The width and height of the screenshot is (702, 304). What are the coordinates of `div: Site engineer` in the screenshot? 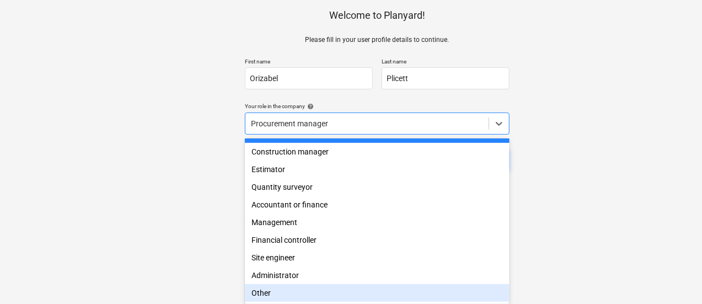 It's located at (377, 258).